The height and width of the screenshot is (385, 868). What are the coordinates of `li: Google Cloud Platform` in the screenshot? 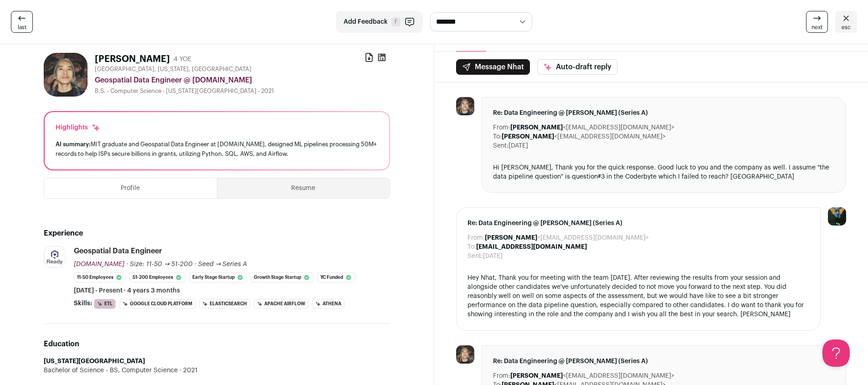 It's located at (157, 304).